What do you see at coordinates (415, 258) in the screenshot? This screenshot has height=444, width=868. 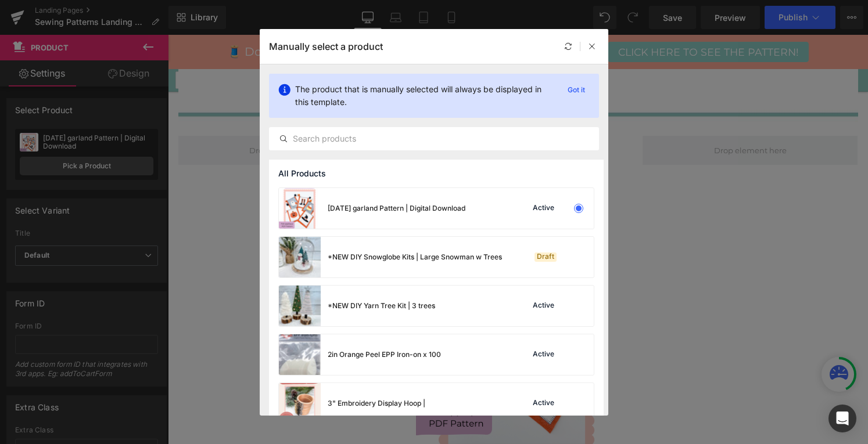 I see `div: *NEW DIY Snowglobe Kits | Large Snowman w Trees` at bounding box center [415, 258].